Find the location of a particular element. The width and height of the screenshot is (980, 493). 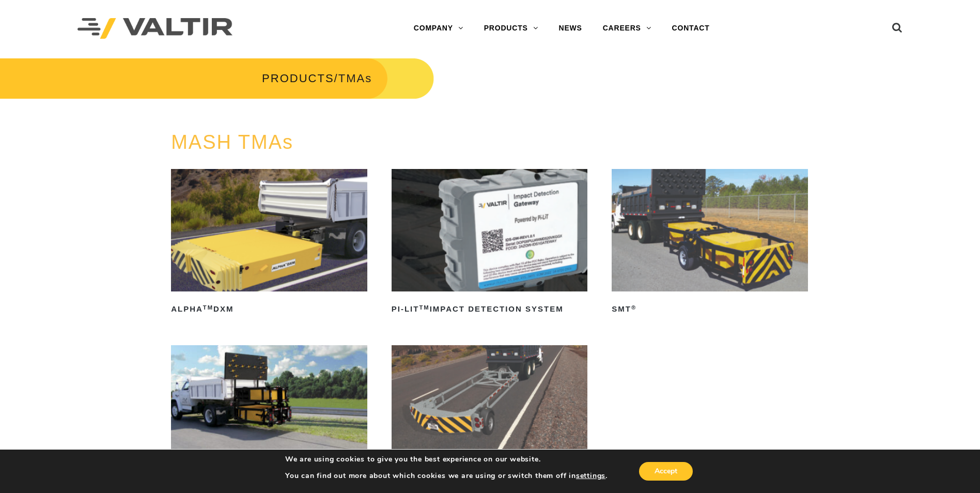

button: Accept is located at coordinates (666, 471).